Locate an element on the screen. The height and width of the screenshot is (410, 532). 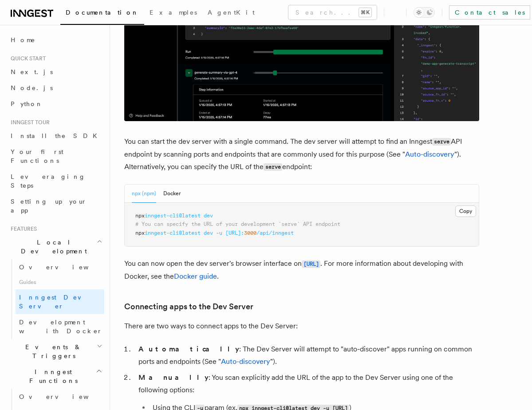
span: Examples is located at coordinates (173, 13).